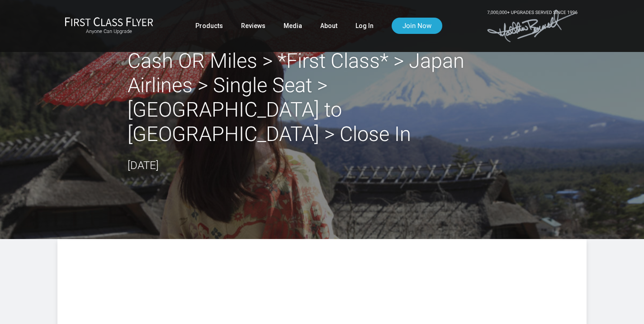 This screenshot has width=644, height=324. What do you see at coordinates (364, 26) in the screenshot?
I see `a: Log In` at bounding box center [364, 26].